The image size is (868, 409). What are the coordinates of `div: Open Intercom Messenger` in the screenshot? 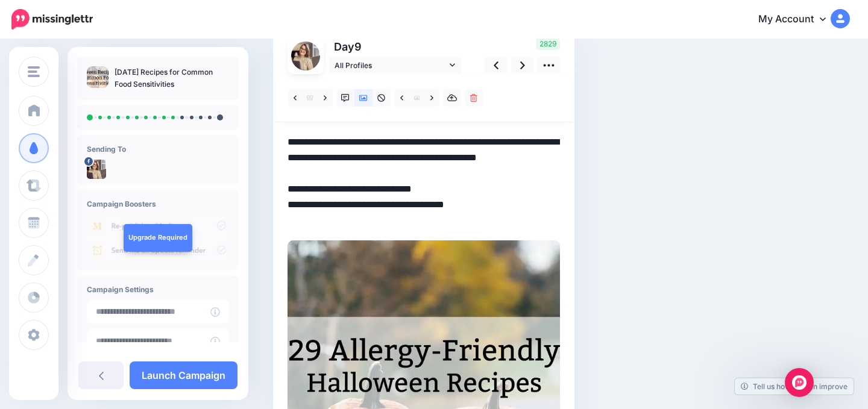 It's located at (800, 382).